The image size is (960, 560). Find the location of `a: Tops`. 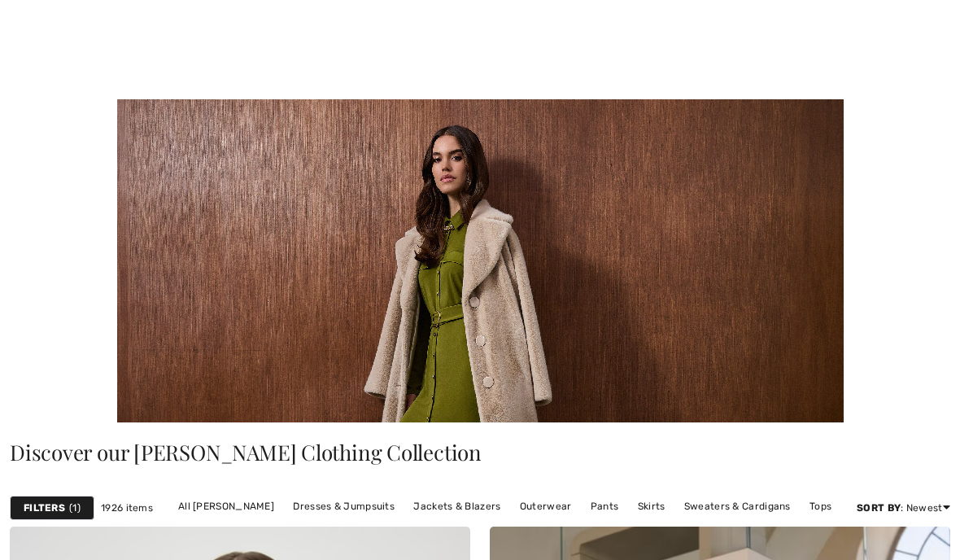

a: Tops is located at coordinates (820, 506).